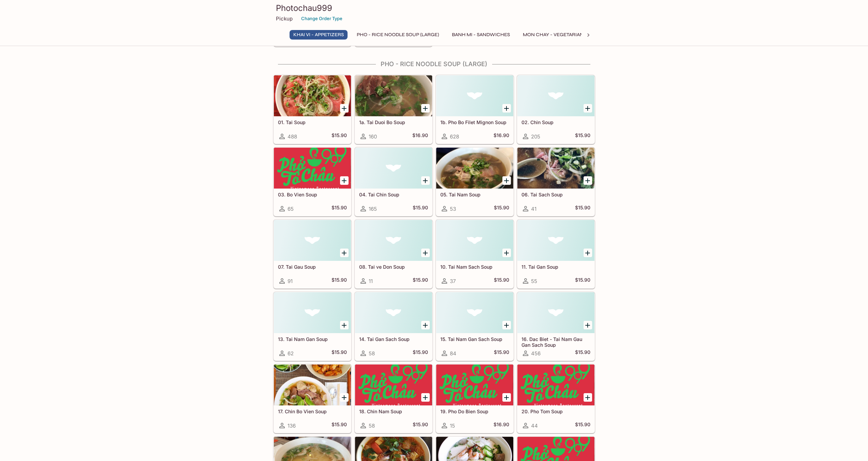  I want to click on span: 205, so click(536, 137).